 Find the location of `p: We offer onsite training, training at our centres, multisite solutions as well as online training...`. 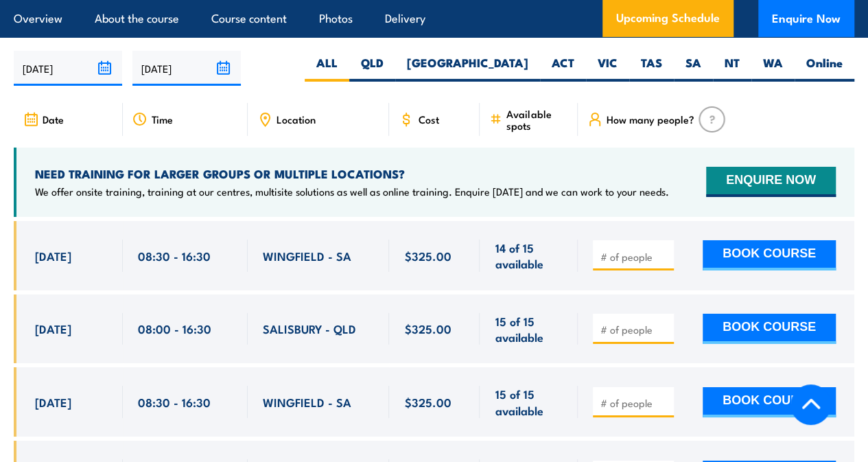

p: We offer onsite training, training at our centres, multisite solutions as well as online training... is located at coordinates (352, 192).